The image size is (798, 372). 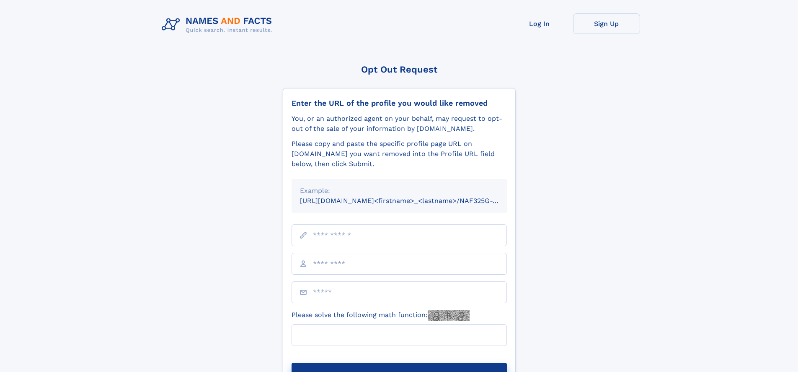 I want to click on div: You, or an authorized agent on your behalf, may request to opt-out of the sale of your informatio..., so click(x=399, y=124).